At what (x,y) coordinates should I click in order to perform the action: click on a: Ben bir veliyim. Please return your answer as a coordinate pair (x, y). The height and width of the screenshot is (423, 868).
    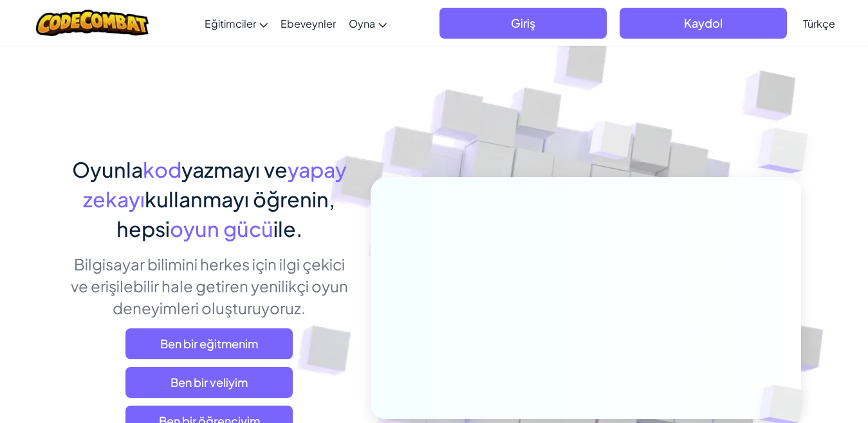
    Looking at the image, I should click on (209, 383).